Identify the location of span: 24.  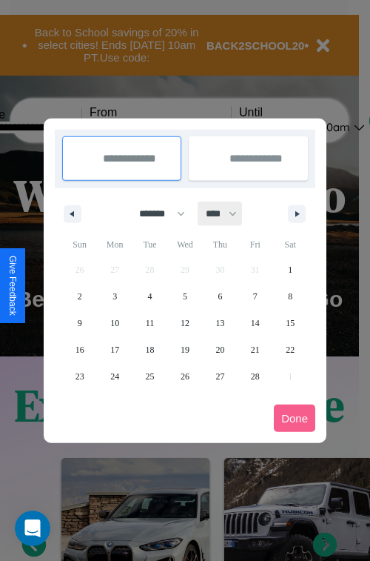
(115, 376).